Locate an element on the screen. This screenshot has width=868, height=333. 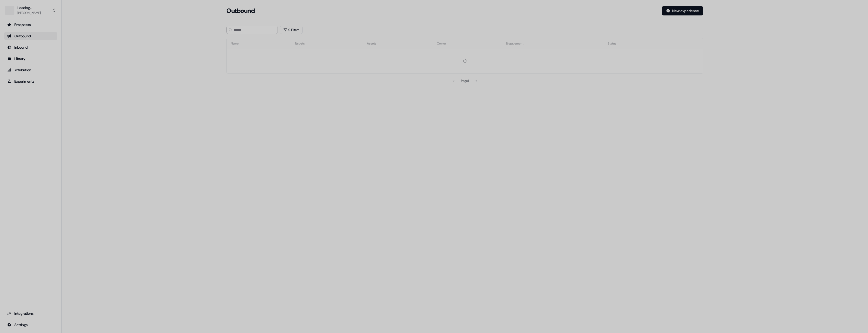
button: Go to integrations is located at coordinates (31, 325).